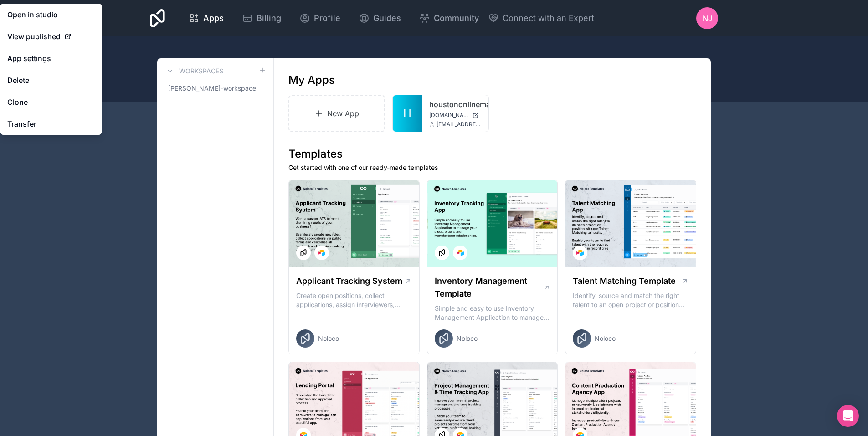  What do you see at coordinates (455, 104) in the screenshot?
I see `a: houstononlinemarketing` at bounding box center [455, 104].